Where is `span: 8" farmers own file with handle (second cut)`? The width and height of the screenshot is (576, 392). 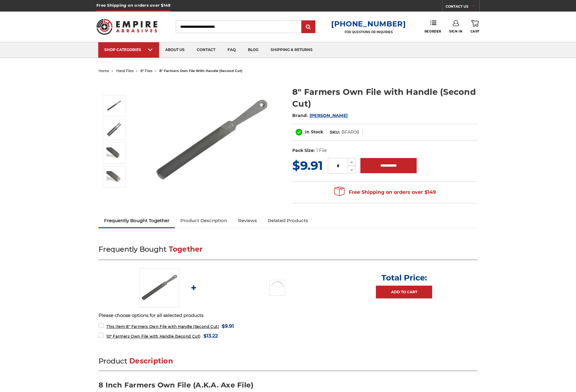 span: 8" farmers own file with handle (second cut) is located at coordinates (201, 71).